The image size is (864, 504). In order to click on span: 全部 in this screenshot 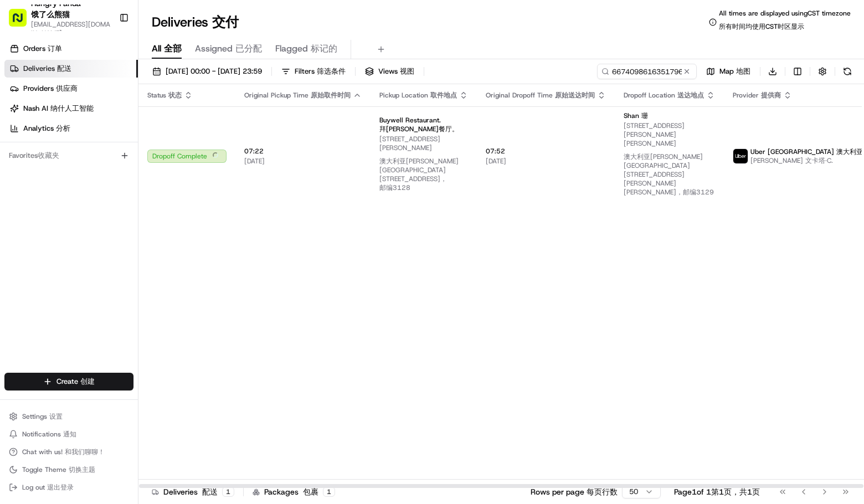, I will do `click(173, 48)`.